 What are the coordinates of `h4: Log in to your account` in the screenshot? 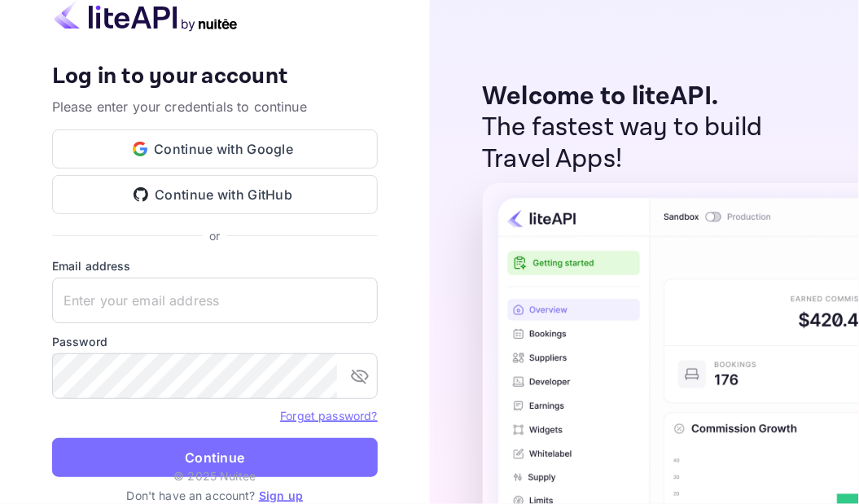 It's located at (215, 76).